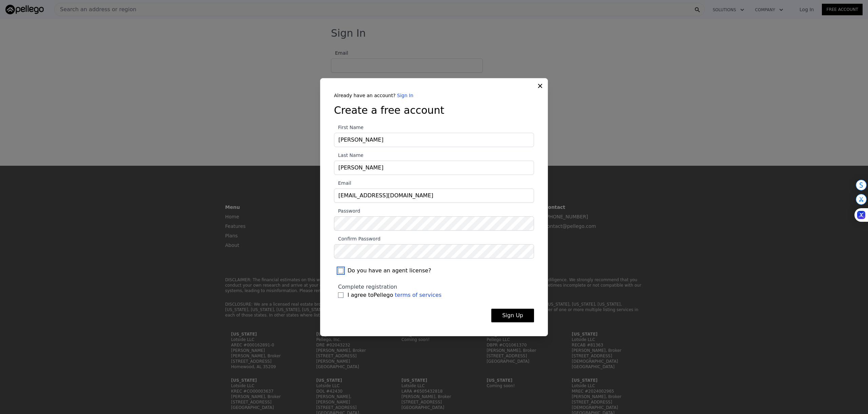 The width and height of the screenshot is (868, 414). Describe the element at coordinates (347, 211) in the screenshot. I see `span: Password` at that location.